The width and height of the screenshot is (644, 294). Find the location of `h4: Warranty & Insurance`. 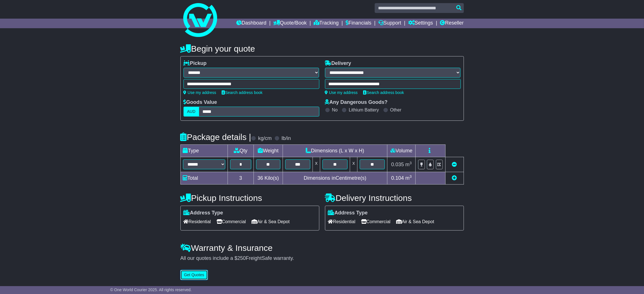

h4: Warranty & Insurance is located at coordinates (322, 248).